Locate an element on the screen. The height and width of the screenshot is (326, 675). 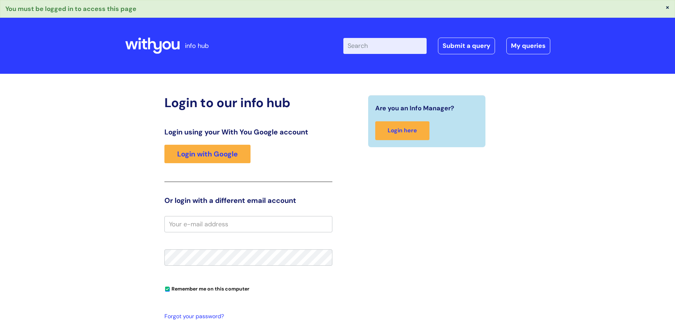
p: info hub is located at coordinates (197, 46).